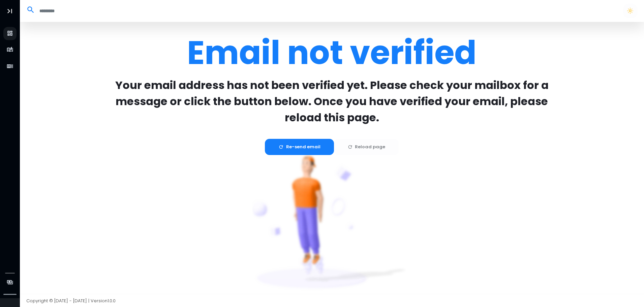  Describe the element at coordinates (332, 101) in the screenshot. I see `div: Your email address has not been verified yet. Please check your mailbox for a message or click th...` at that location.